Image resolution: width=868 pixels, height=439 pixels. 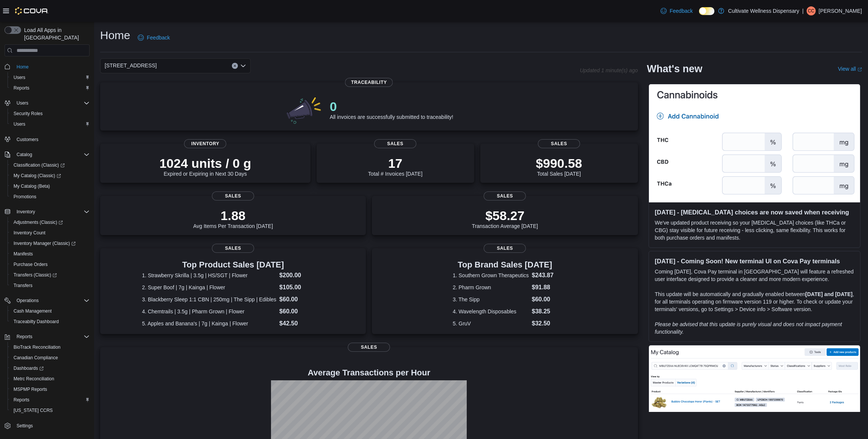 What do you see at coordinates (29, 233) in the screenshot?
I see `a: Inventory Count` at bounding box center [29, 233].